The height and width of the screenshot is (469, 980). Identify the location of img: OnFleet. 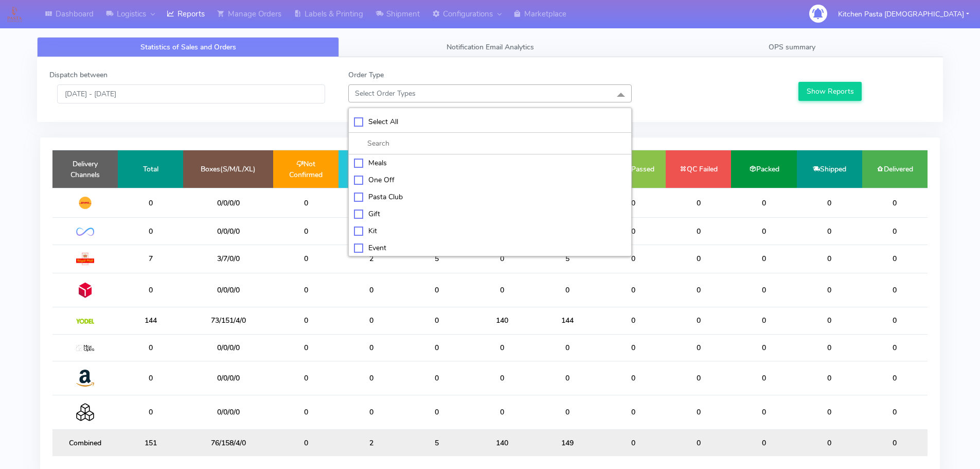
(85, 232).